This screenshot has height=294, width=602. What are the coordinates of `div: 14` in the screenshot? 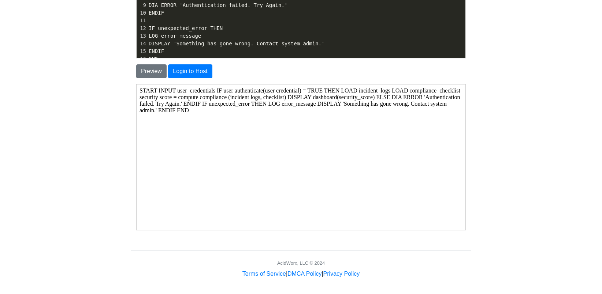 It's located at (142, 44).